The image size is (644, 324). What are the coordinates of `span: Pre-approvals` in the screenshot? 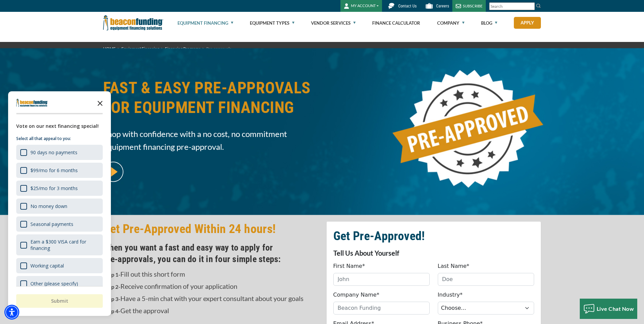 It's located at (219, 48).